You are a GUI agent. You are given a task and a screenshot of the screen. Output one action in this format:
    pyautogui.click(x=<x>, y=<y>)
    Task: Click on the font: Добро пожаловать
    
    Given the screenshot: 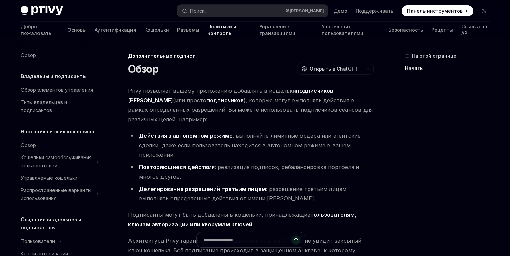 What is the action you would take?
    pyautogui.click(x=36, y=30)
    